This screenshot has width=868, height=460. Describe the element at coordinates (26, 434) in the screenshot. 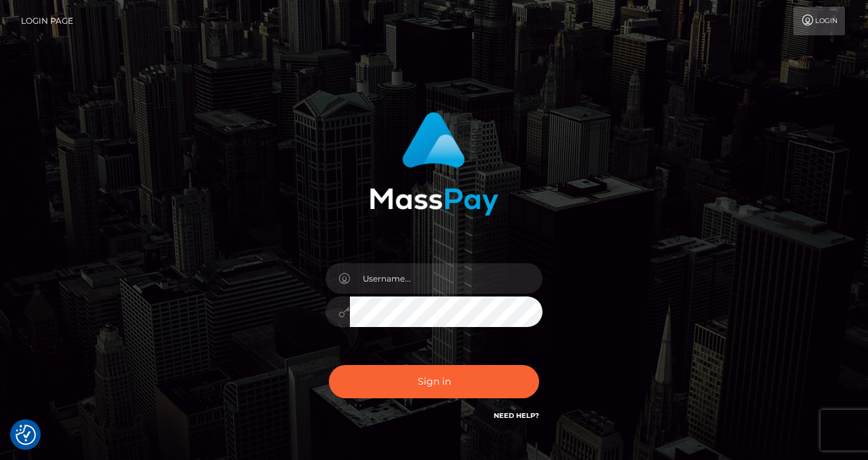

I see `button: Consent Preferences` at that location.